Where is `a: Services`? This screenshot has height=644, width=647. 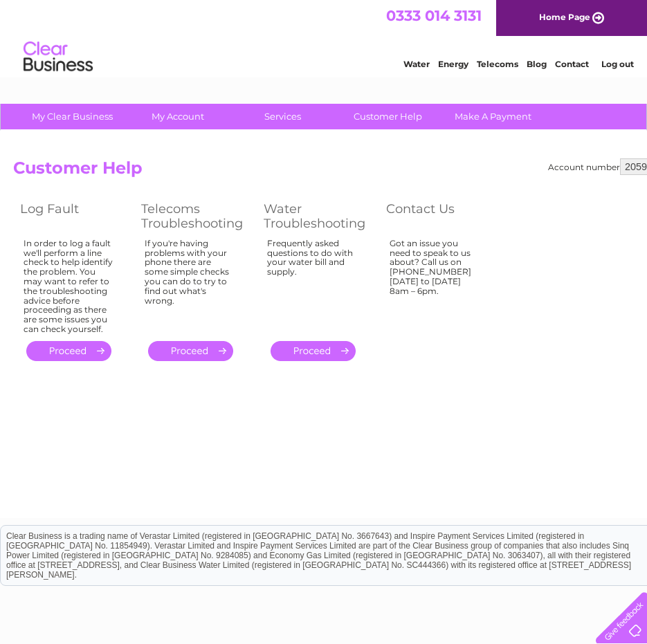 a: Services is located at coordinates (283, 116).